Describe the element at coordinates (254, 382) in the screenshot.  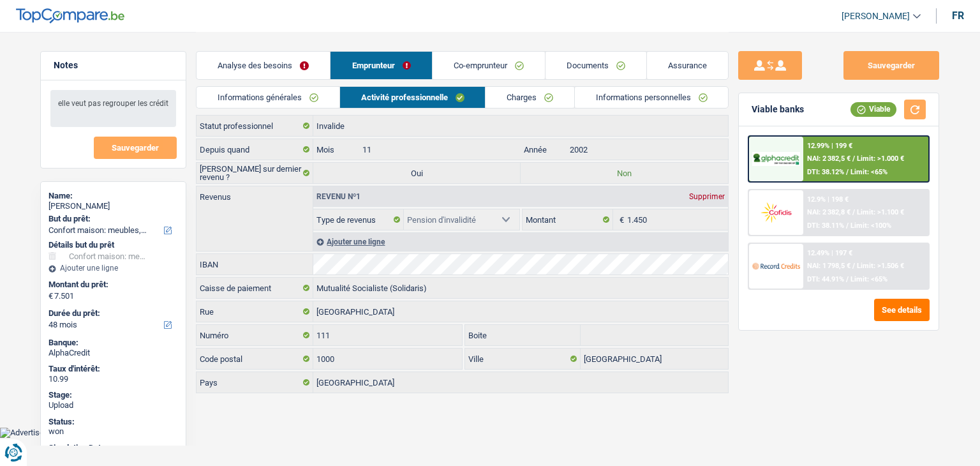
I see `label: Pays` at that location.